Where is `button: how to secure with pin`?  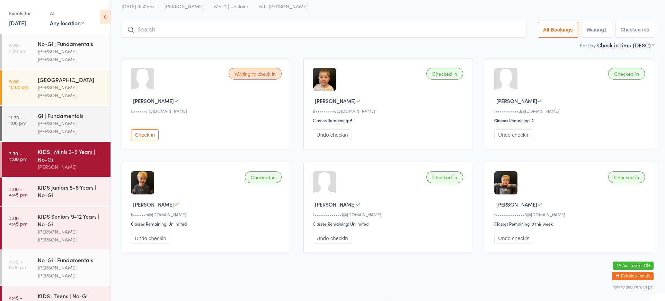
button: how to secure with pin is located at coordinates (632, 287).